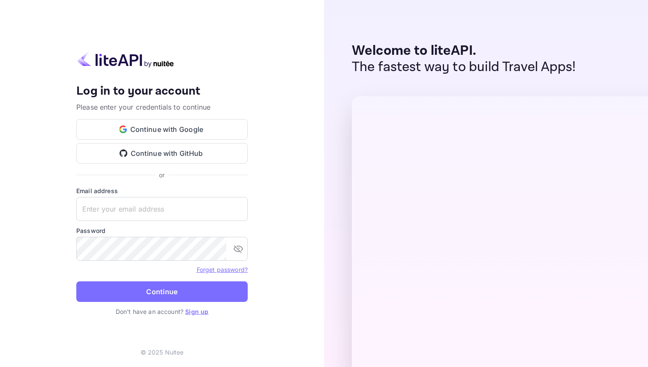 The image size is (648, 367). What do you see at coordinates (464, 51) in the screenshot?
I see `p: Welcome to liteAPI.` at bounding box center [464, 51].